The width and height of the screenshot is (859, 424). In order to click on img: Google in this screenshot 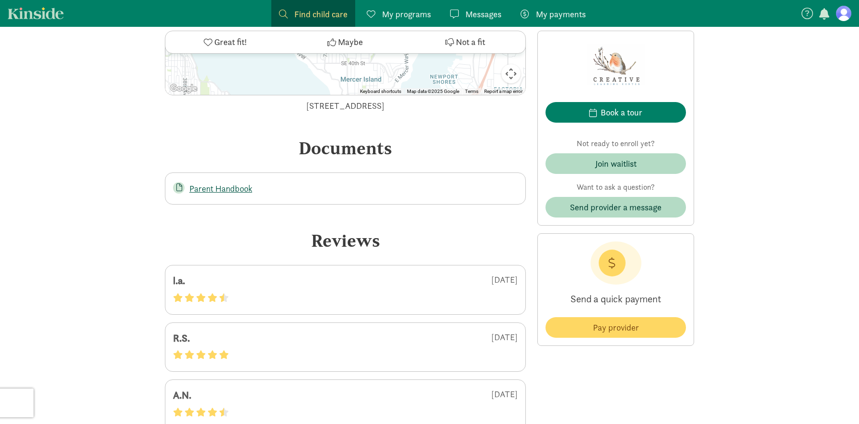, I will do `click(184, 89)`.